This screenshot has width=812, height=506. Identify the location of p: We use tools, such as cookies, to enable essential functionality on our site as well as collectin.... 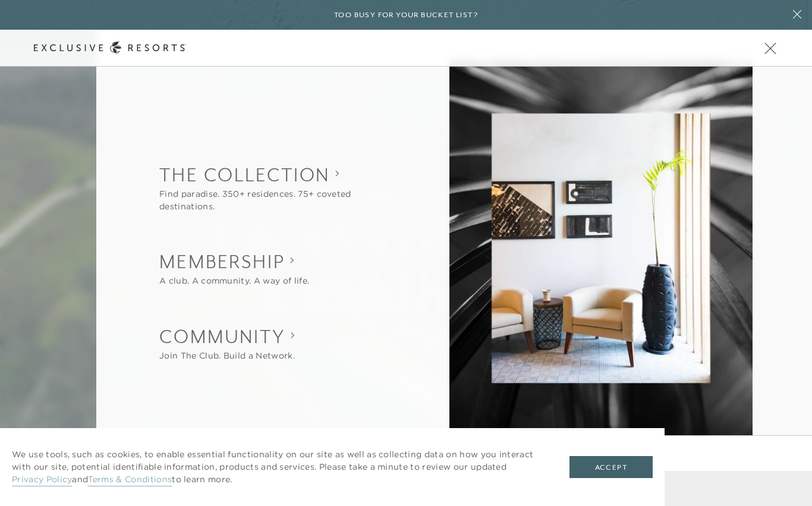
(279, 467).